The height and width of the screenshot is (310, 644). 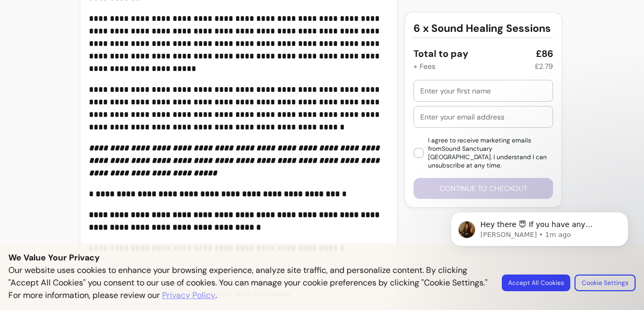 I want to click on h3: 6 x Sound Healing Sessions, so click(x=482, y=28).